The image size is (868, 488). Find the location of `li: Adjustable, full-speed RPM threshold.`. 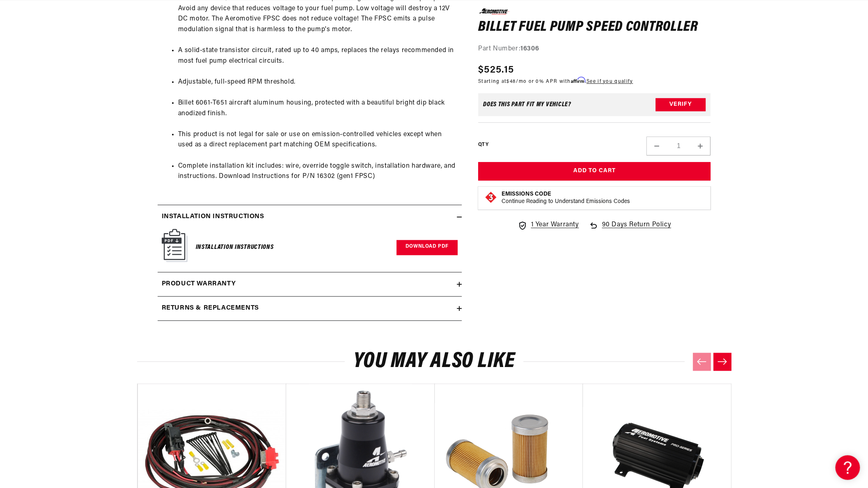

li: Adjustable, full-speed RPM threshold. is located at coordinates (318, 82).